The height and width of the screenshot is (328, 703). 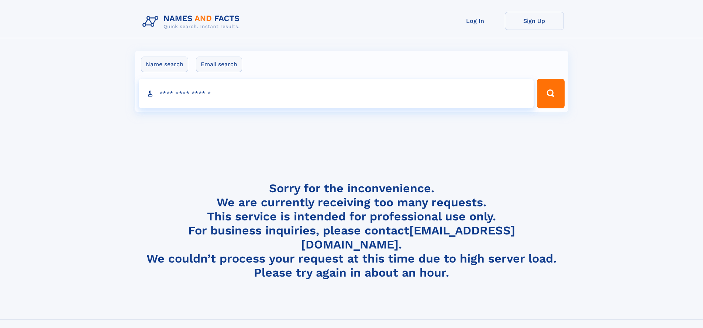 What do you see at coordinates (535, 21) in the screenshot?
I see `a: Sign Up` at bounding box center [535, 21].